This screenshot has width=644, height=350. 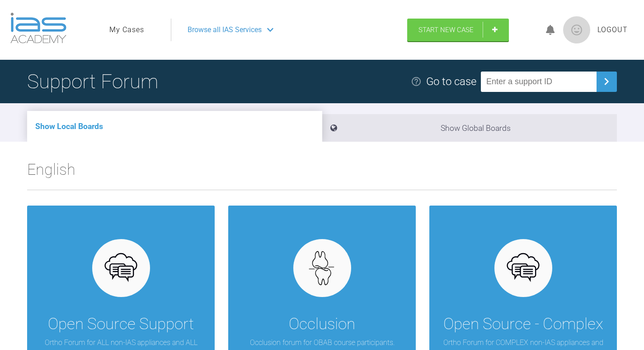 What do you see at coordinates (322, 268) in the screenshot?
I see `img: occlusion.8ff7a01c.svg` at bounding box center [322, 268].